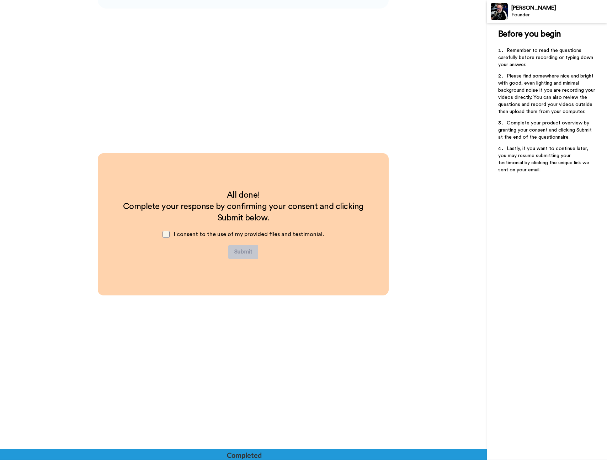  Describe the element at coordinates (559, 15) in the screenshot. I see `div: Founder` at that location.